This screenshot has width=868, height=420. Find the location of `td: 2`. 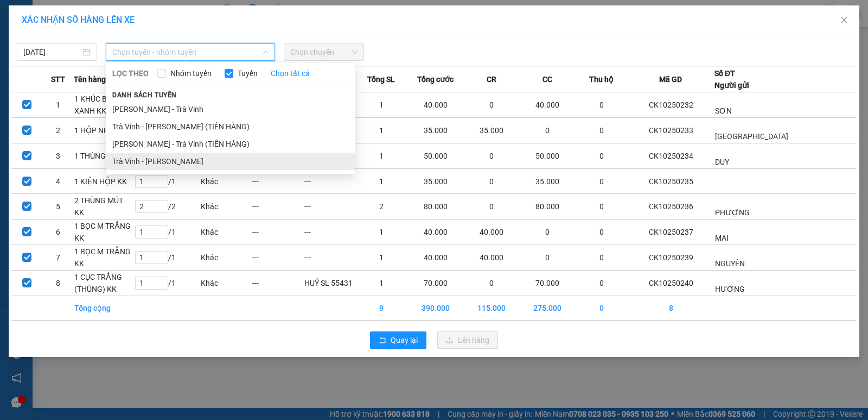

td: 2 is located at coordinates (382, 206).